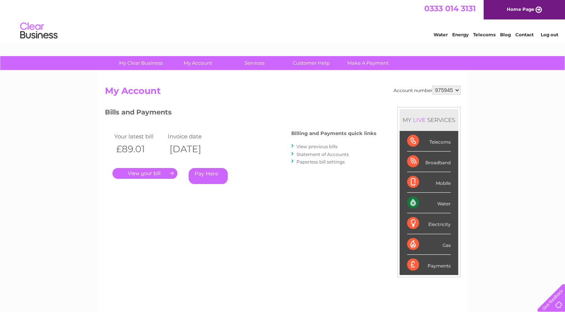 The height and width of the screenshot is (312, 565). I want to click on th: £89.01, so click(139, 149).